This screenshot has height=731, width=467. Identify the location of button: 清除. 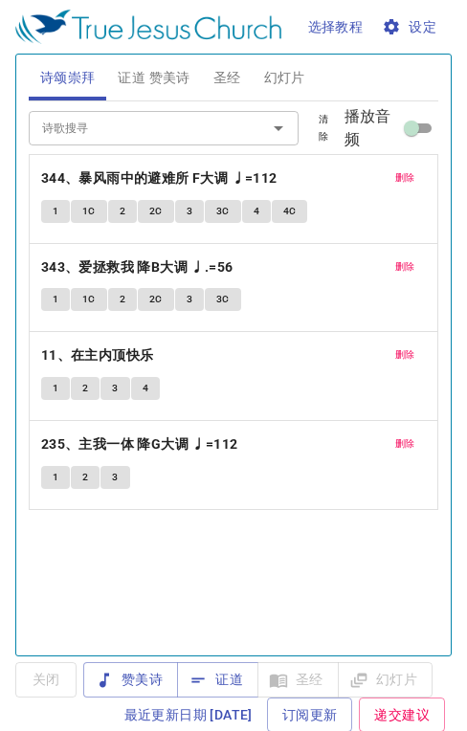
(323, 128).